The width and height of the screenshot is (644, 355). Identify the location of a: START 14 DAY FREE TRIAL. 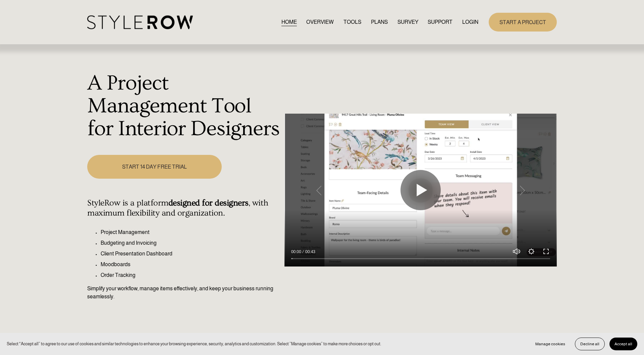
(154, 167).